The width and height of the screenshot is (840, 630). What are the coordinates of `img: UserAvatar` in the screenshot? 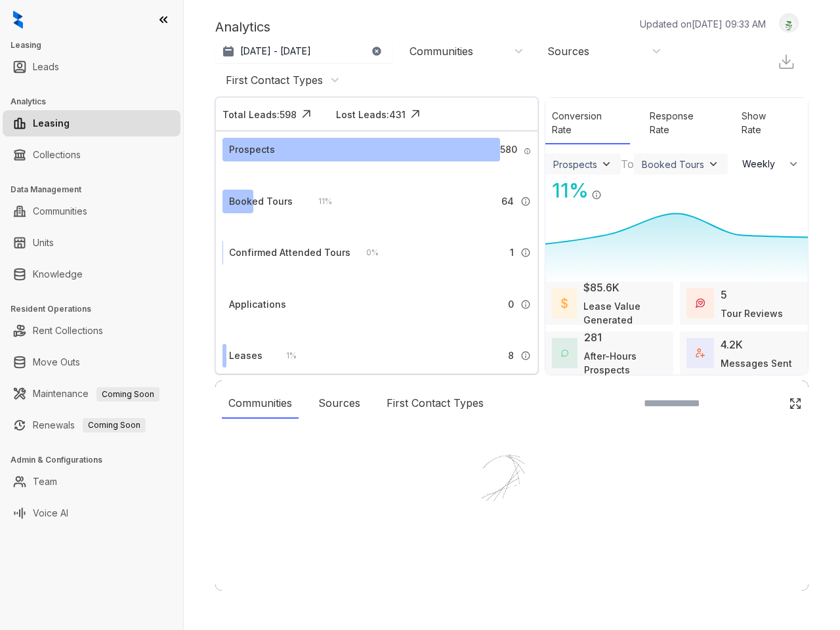 It's located at (789, 23).